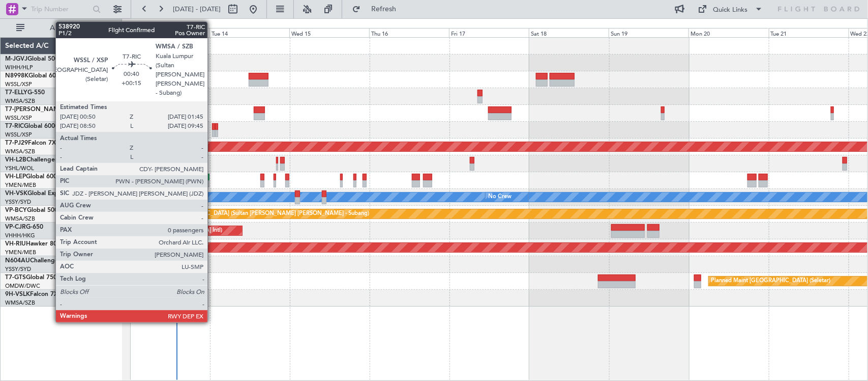  What do you see at coordinates (60, 9) in the screenshot?
I see `input: Trip Number` at bounding box center [60, 9].